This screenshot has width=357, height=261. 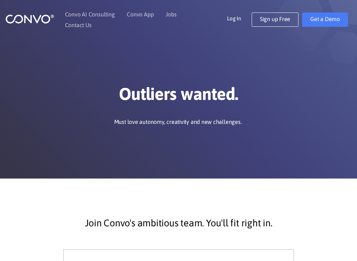 I want to click on img: logo_1.png, so click(x=30, y=19).